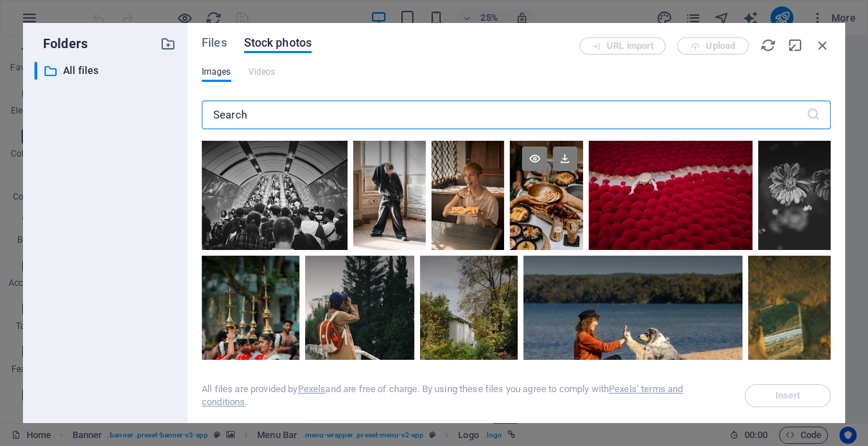 This screenshot has width=868, height=446. Describe the element at coordinates (504, 115) in the screenshot. I see `input: Search` at that location.